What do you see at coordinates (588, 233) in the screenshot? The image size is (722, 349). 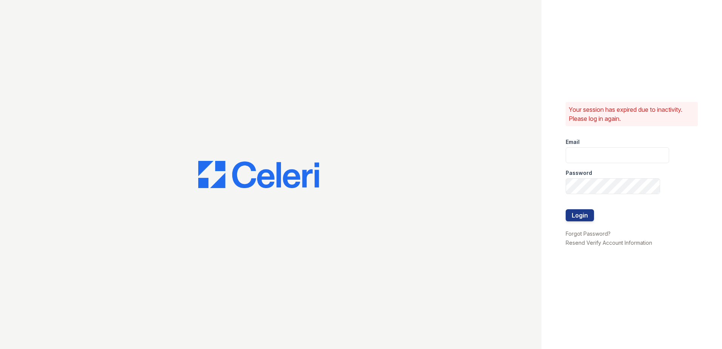 I see `a: Forgot Password?` at bounding box center [588, 233].